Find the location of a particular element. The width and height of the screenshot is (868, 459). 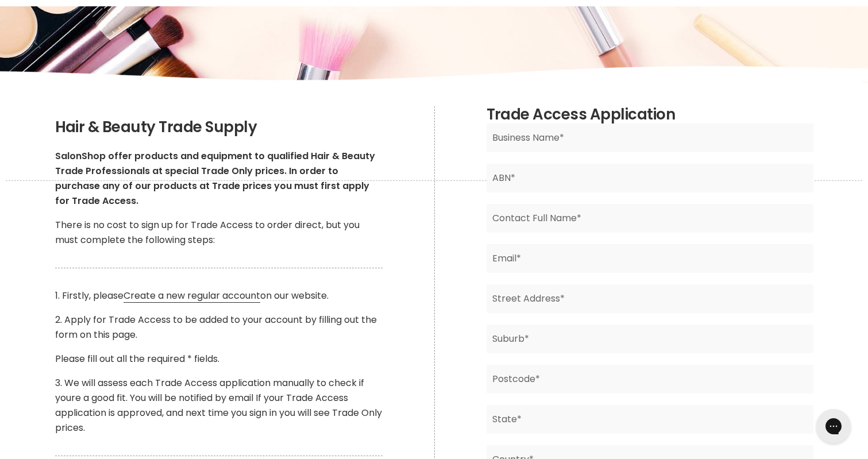

h2: Hair & Beauty Trade Supply is located at coordinates (219, 128).